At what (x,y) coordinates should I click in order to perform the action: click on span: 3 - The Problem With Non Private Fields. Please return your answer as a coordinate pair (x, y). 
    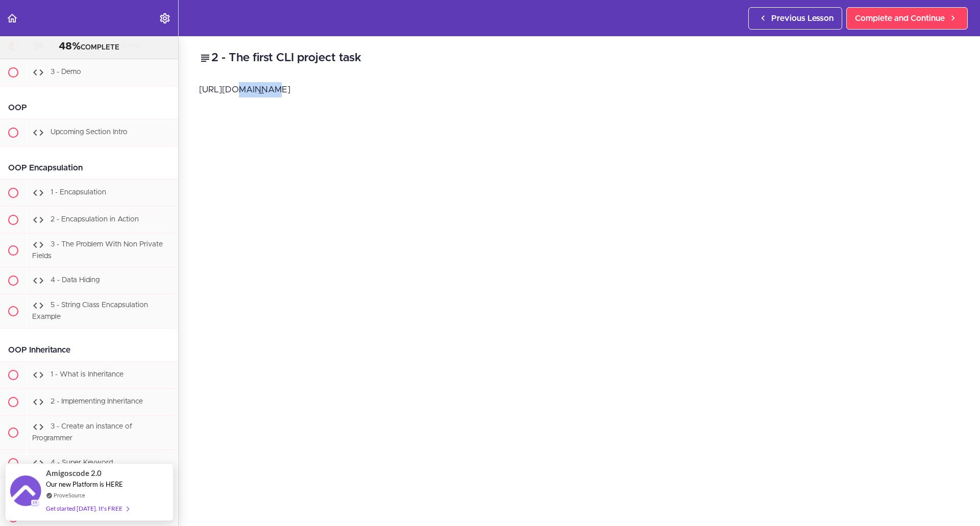
    Looking at the image, I should click on (97, 250).